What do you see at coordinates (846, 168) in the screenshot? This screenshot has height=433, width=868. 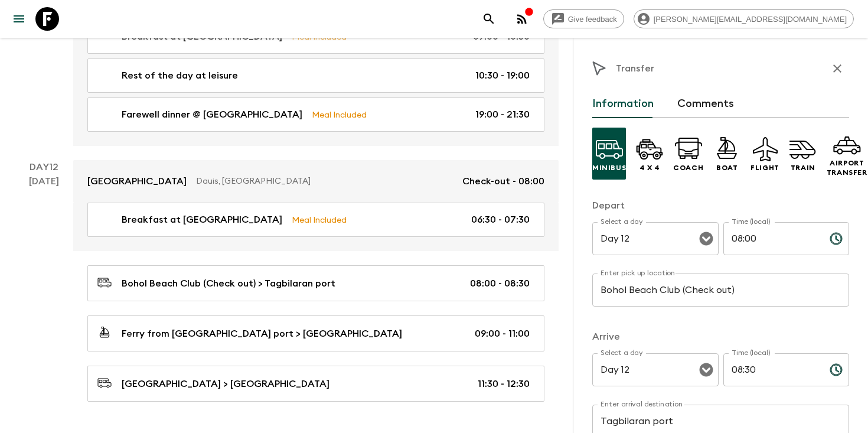 I see `p: Airport Transfer` at bounding box center [846, 168].